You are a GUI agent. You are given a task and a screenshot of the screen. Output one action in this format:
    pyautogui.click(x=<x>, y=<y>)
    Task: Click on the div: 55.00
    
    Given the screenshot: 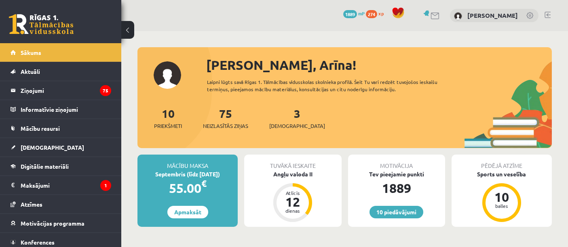 What is the action you would take?
    pyautogui.click(x=187, y=188)
    